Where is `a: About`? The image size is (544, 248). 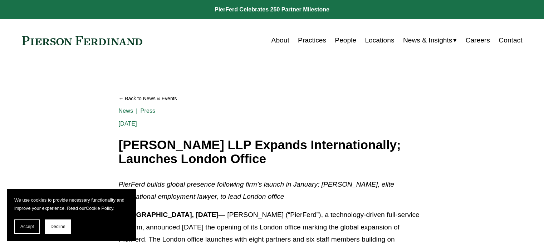
a: About is located at coordinates (280, 40).